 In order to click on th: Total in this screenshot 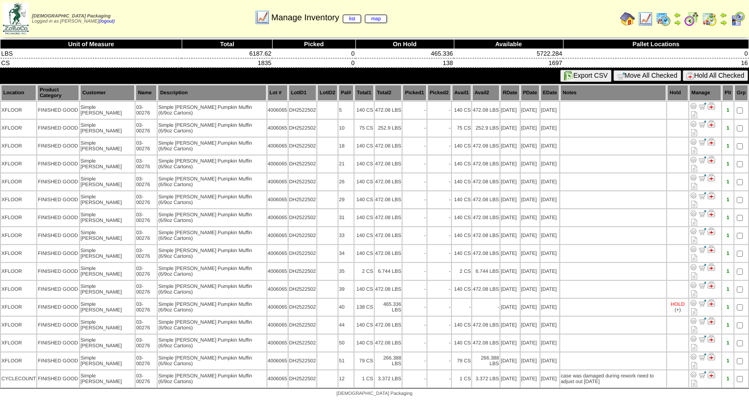, I will do `click(227, 44)`.